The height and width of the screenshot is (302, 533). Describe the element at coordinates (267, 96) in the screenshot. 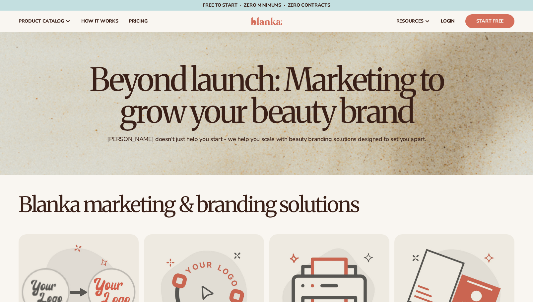

I see `h1: Beyond launch: Marketing to grow your beauty brand` at that location.